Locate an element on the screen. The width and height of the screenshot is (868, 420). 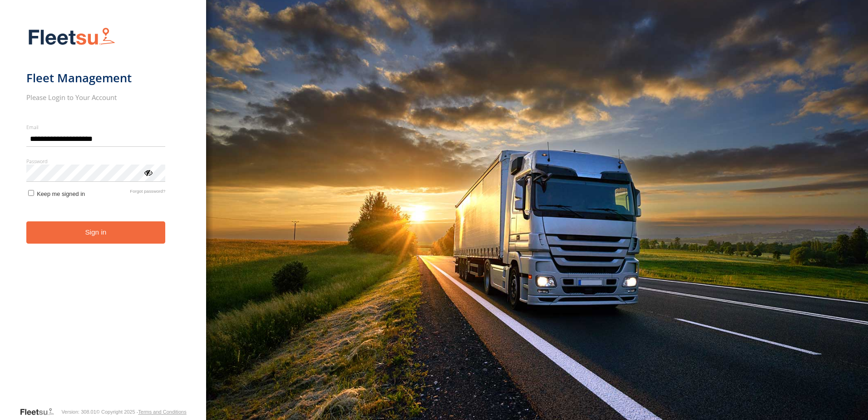
div: ViewPassword is located at coordinates (148, 172).